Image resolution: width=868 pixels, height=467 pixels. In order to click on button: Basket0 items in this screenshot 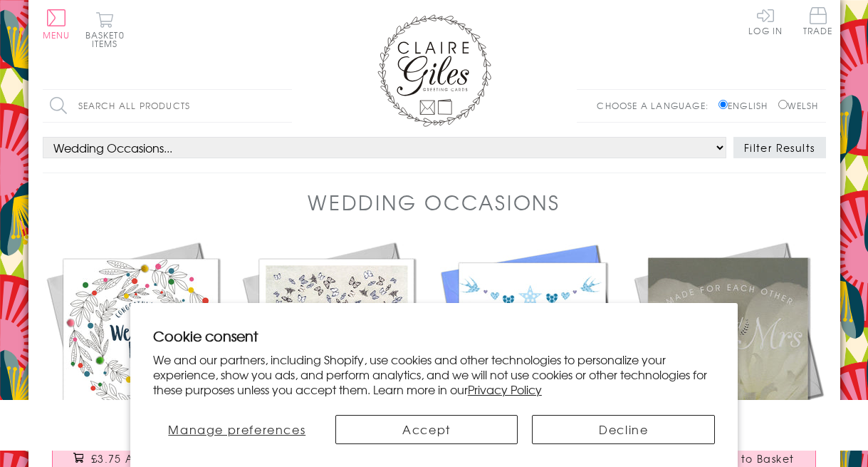, I will do `click(105, 29)`.